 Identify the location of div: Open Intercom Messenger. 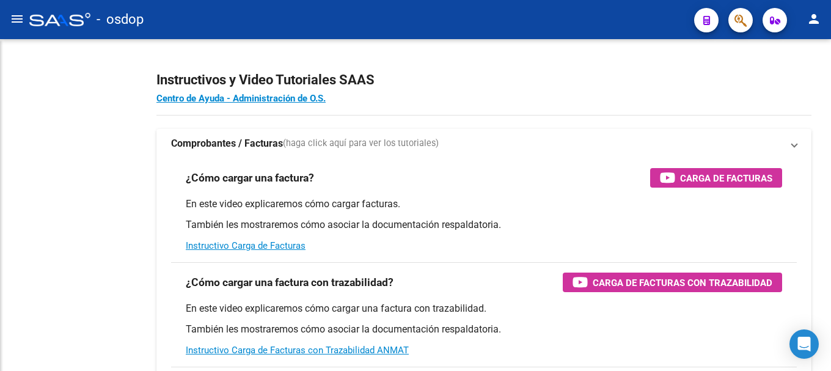
(804, 344).